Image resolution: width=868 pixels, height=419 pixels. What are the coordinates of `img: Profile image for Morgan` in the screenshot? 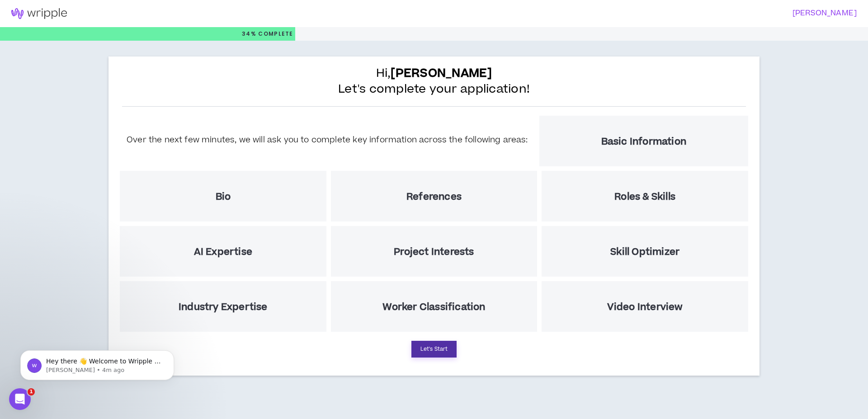 It's located at (27, 34).